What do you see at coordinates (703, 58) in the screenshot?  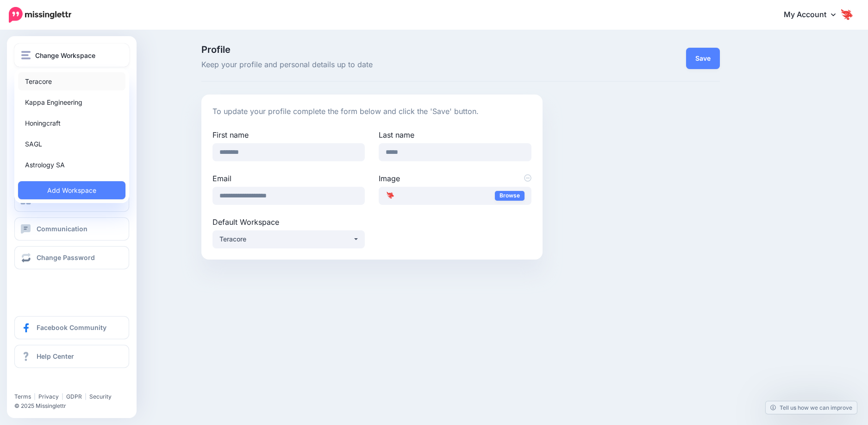 I see `button: Save` at bounding box center [703, 58].